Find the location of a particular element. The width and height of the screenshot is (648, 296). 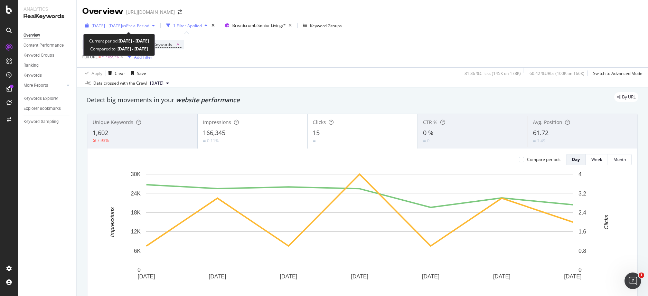

button: Clear is located at coordinates (115, 73).